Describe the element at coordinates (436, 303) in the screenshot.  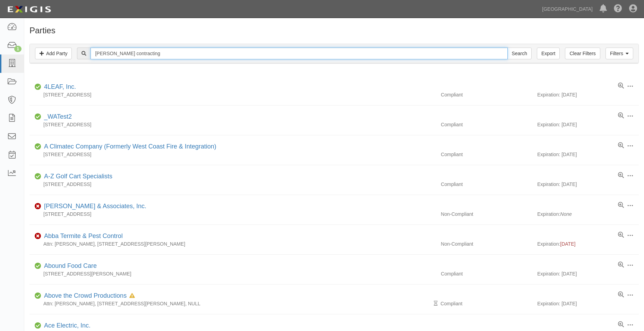
I see `i: Pending Review` at that location.